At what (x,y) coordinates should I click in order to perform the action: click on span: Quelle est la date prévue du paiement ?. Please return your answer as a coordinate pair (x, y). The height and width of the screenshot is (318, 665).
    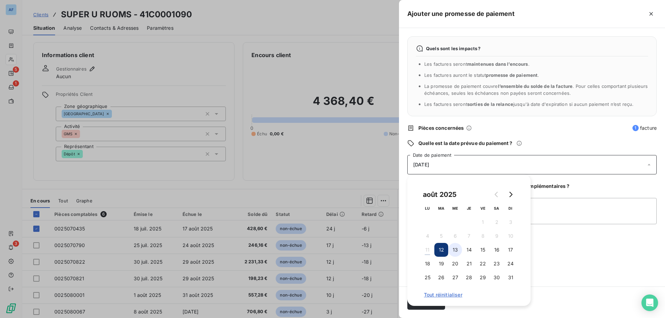
    Looking at the image, I should click on (465, 143).